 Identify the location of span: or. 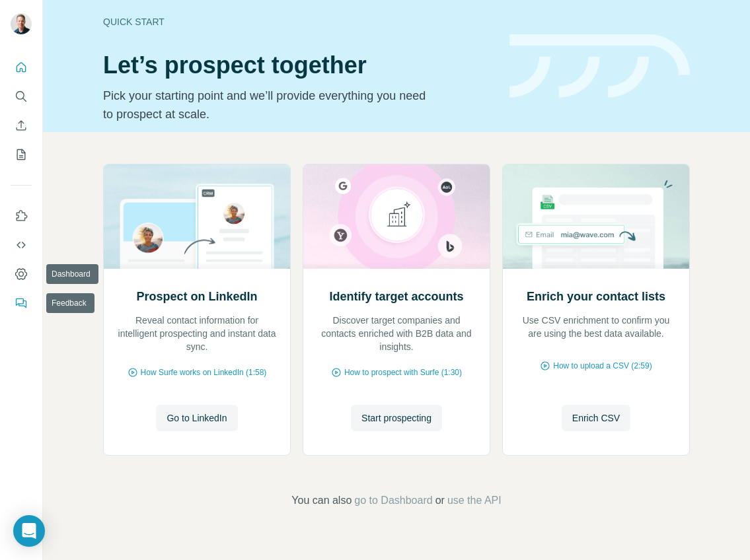
(440, 501).